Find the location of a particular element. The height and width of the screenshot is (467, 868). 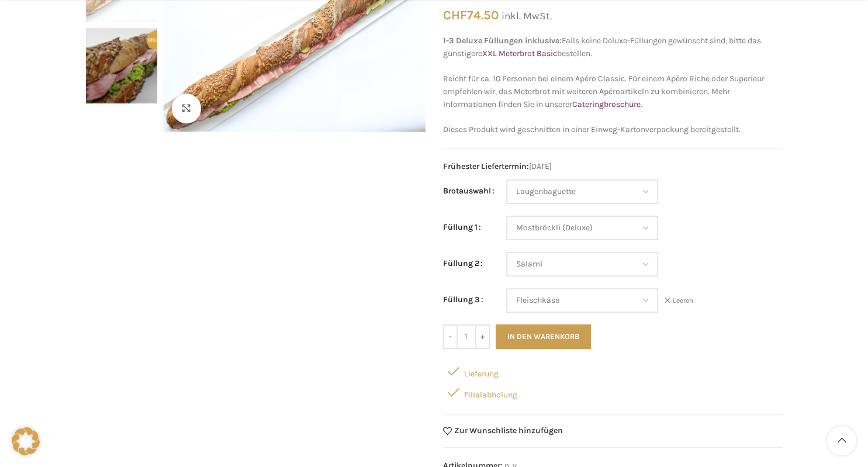

span: Frühester Liefertermin: is located at coordinates (486, 166).